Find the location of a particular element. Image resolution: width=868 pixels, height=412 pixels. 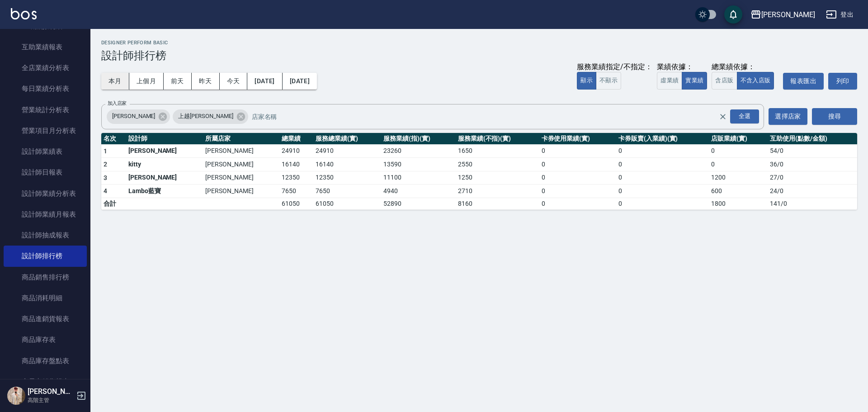

a: 商品進銷貨報表 is located at coordinates (45, 319).